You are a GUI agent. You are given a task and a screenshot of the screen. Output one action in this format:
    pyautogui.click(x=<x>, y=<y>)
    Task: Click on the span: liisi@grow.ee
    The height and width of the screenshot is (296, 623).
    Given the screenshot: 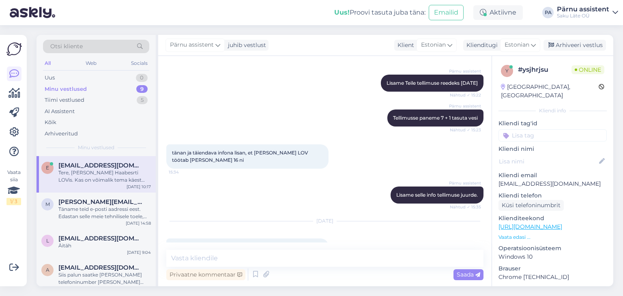 What is the action you would take?
    pyautogui.click(x=101, y=238)
    